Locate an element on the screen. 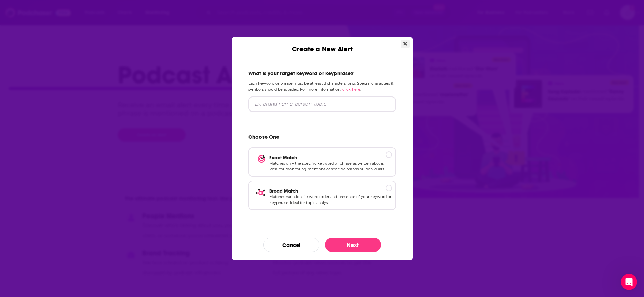 The image size is (644, 297). div: Create a New Alert is located at coordinates (322, 45).